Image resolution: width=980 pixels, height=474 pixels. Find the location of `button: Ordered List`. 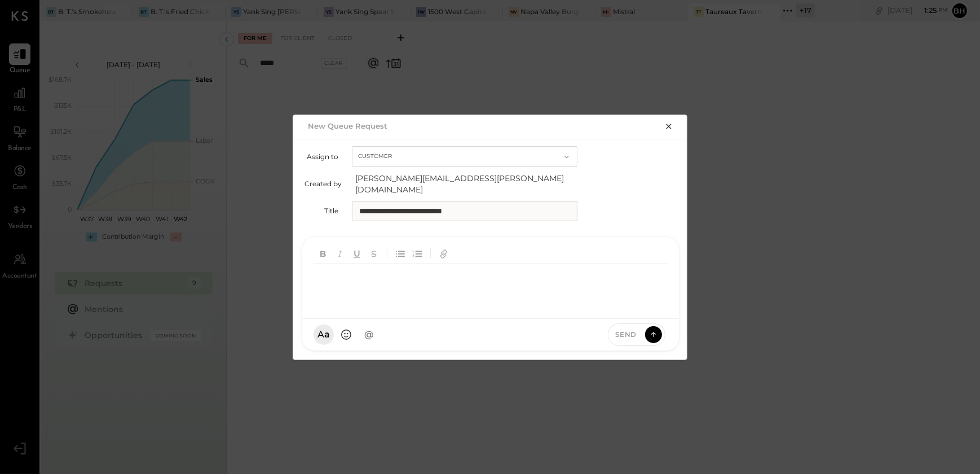

button: Ordered List is located at coordinates (418, 254).